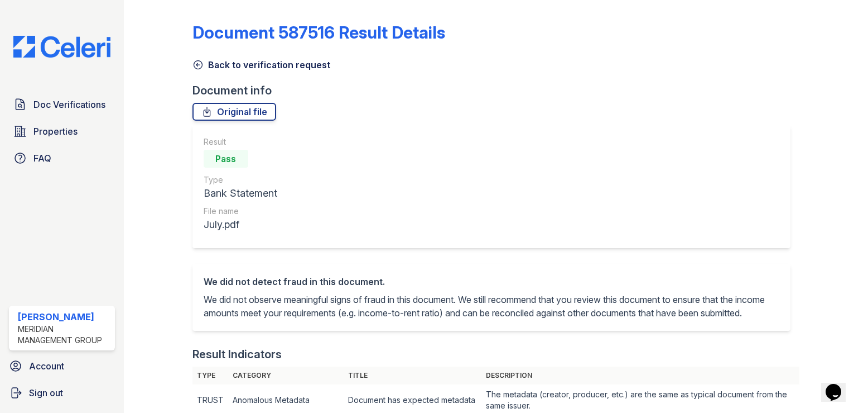 The height and width of the screenshot is (413, 868). I want to click on div: Result, so click(241, 142).